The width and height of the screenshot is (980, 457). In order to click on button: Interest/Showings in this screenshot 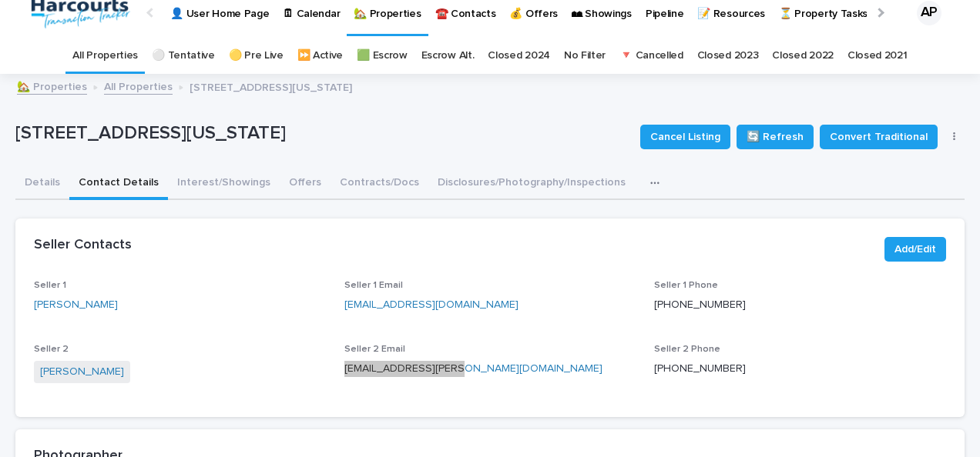, I will do `click(224, 184)`.